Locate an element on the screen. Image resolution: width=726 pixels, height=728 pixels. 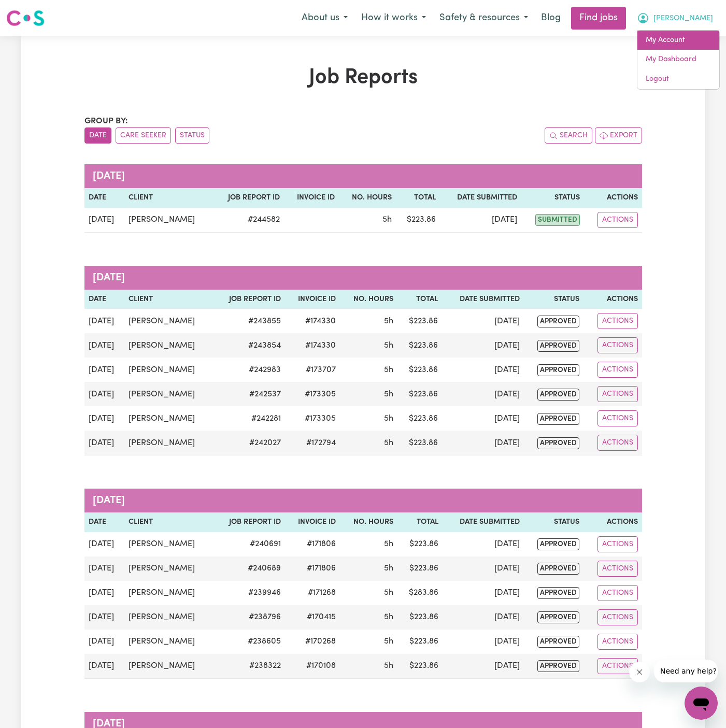
td: # 243855 is located at coordinates (249, 321).